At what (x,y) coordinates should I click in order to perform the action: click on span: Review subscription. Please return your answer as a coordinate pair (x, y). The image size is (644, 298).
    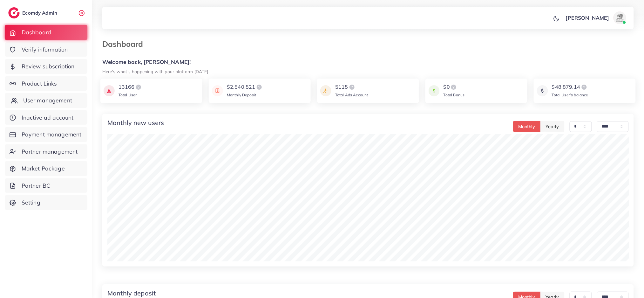
    Looking at the image, I should click on (48, 67).